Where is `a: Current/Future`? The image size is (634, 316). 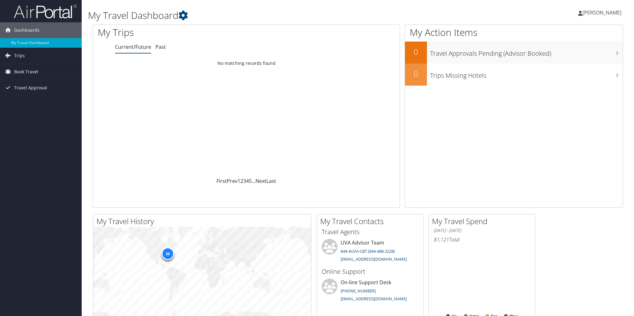
a: Current/Future is located at coordinates (133, 47).